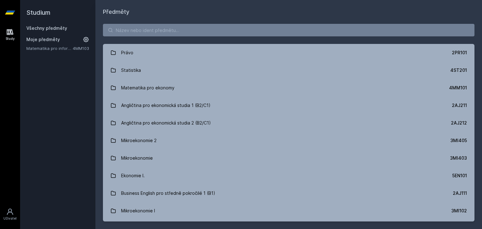 The width and height of the screenshot is (482, 229). Describe the element at coordinates (10, 218) in the screenshot. I see `div: Uživatel` at that location.